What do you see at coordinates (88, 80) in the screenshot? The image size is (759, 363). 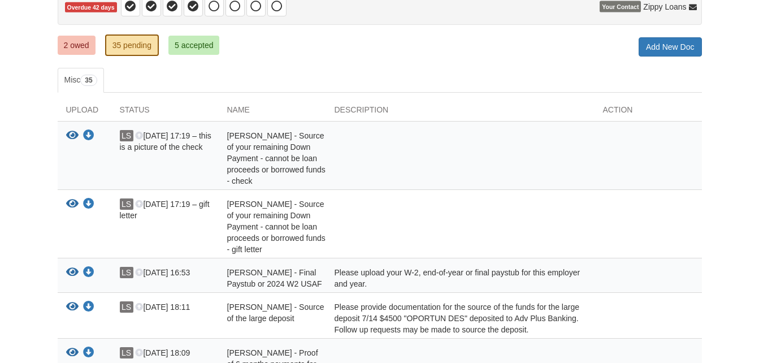 I see `span: 35` at bounding box center [88, 80].